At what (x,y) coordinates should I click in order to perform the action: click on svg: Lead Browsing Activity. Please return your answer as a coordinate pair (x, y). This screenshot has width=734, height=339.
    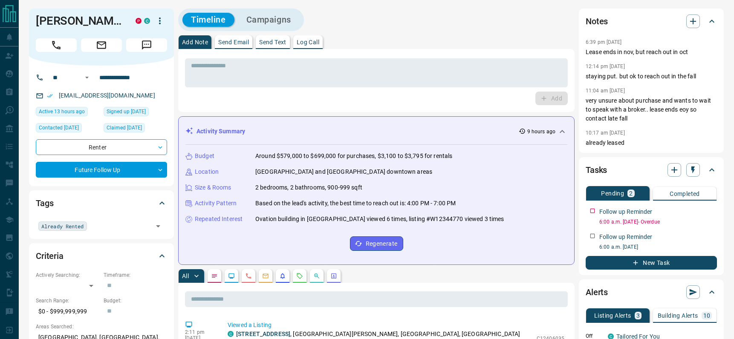
    Looking at the image, I should click on (231, 276).